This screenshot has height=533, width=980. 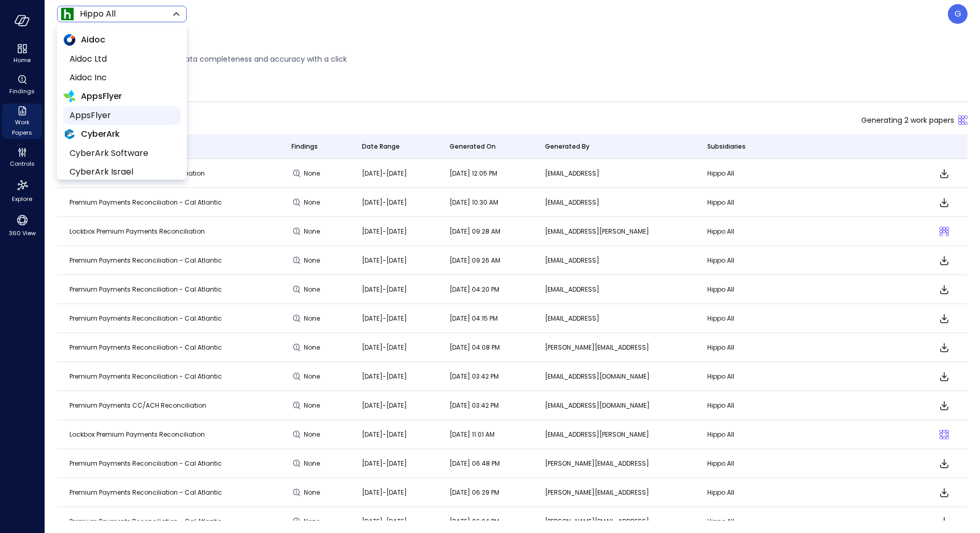 What do you see at coordinates (69, 134) in the screenshot?
I see `img: CyberArk` at bounding box center [69, 134].